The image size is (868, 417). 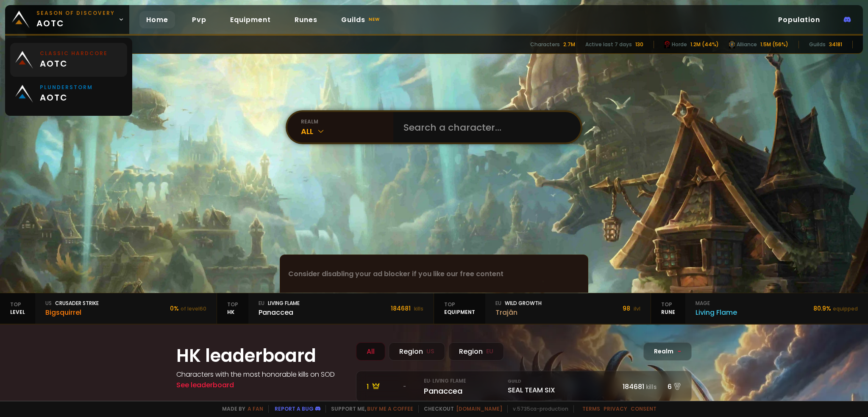 I want to click on a: Equipment, so click(x=251, y=20).